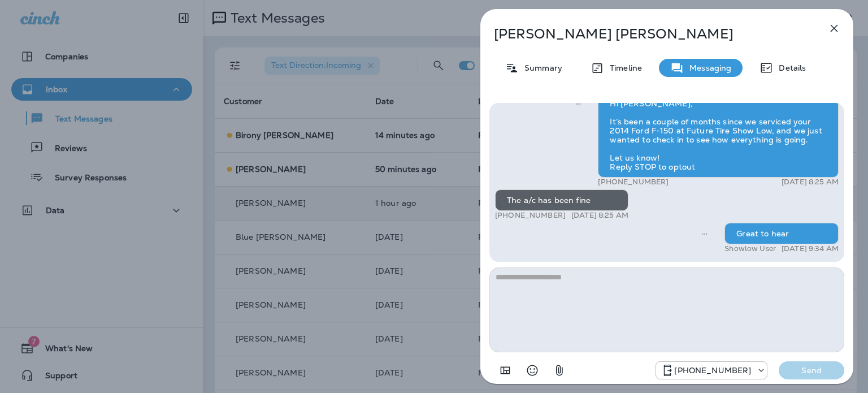 This screenshot has height=393, width=868. I want to click on p: Details, so click(790, 68).